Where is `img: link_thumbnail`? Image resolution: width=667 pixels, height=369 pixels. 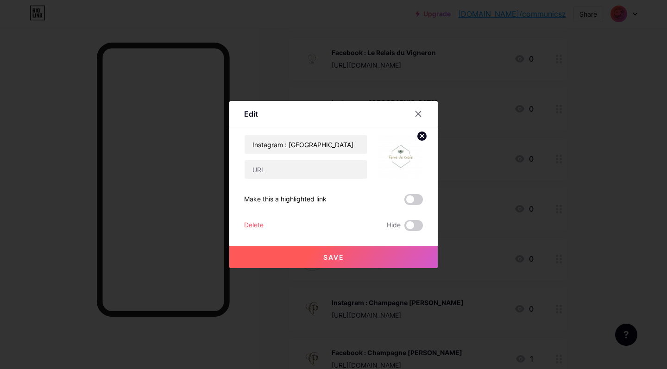
img: link_thumbnail is located at coordinates (400, 157).